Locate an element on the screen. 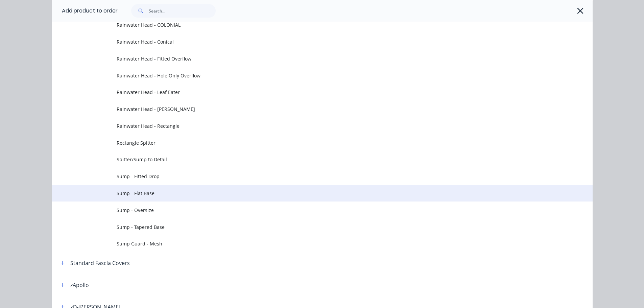 The height and width of the screenshot is (308, 644). div: Standard Fascia Covers is located at coordinates (100, 263).